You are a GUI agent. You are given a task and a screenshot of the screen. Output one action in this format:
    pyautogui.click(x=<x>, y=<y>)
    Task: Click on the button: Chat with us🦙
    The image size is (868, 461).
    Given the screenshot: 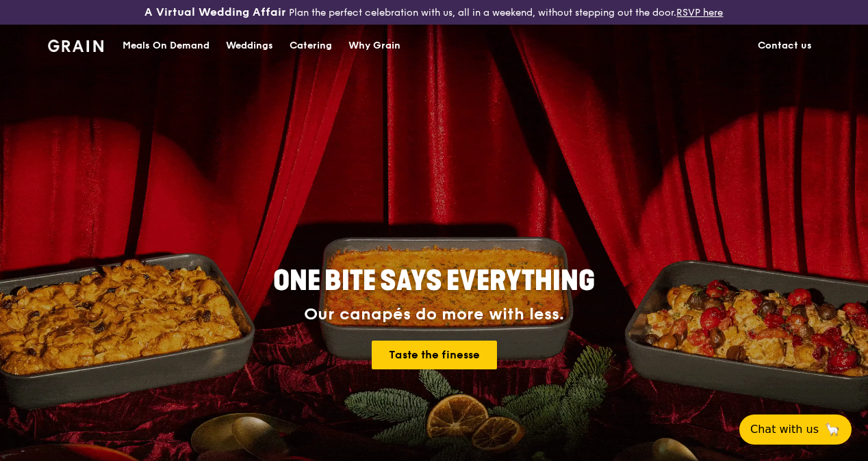 What is the action you would take?
    pyautogui.click(x=795, y=430)
    